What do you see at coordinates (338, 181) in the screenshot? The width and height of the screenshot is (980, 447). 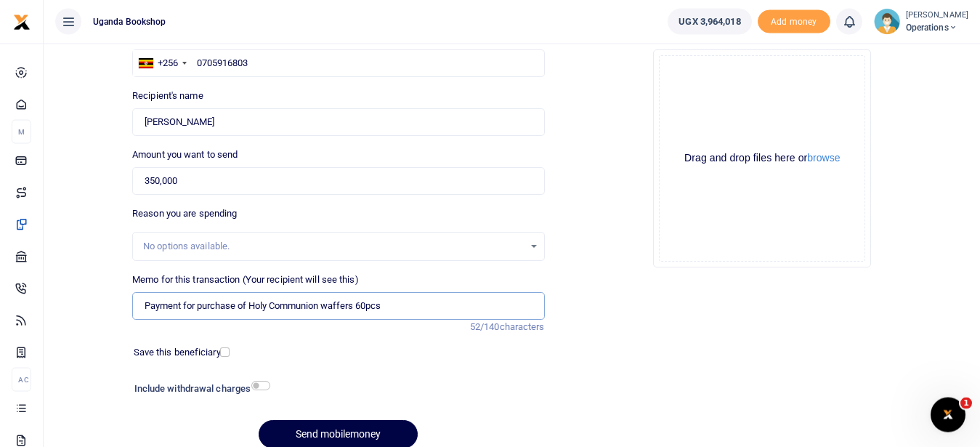 I see `input: UGX` at bounding box center [338, 181].